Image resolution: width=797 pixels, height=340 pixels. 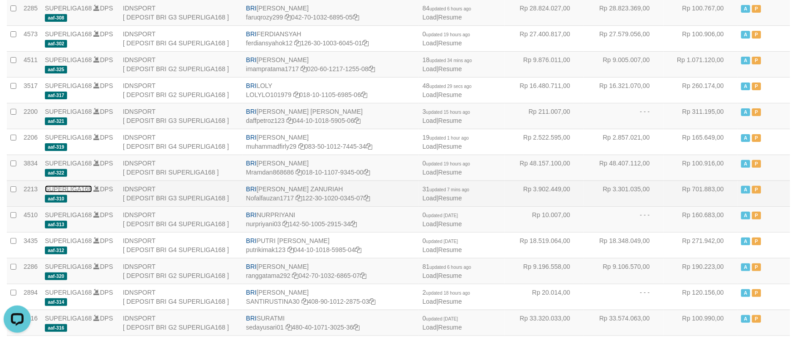 What do you see at coordinates (624, 64) in the screenshot?
I see `td: Rp 9.005.007,00` at bounding box center [624, 64].